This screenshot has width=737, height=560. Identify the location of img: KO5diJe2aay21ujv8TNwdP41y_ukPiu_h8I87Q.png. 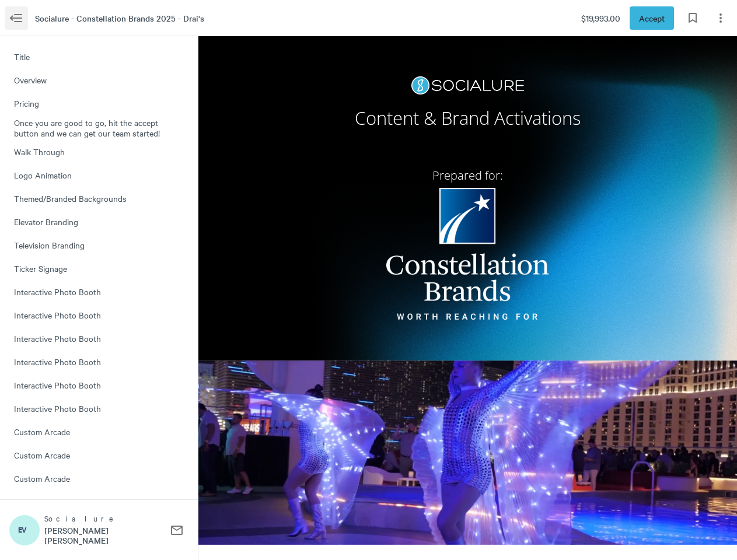
(467, 253).